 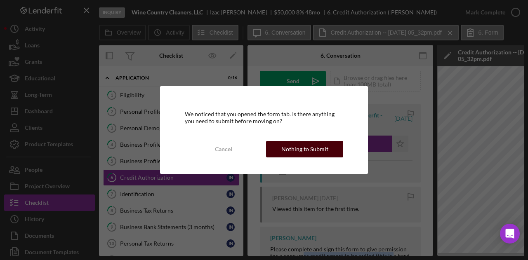 What do you see at coordinates (223, 149) in the screenshot?
I see `button: Cancel` at bounding box center [223, 149].